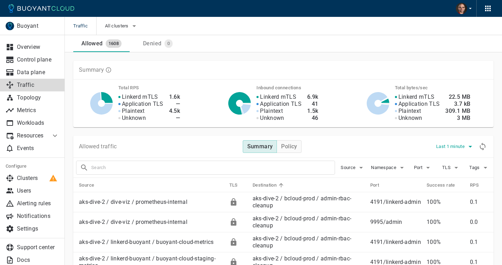 The height and width of the screenshot is (265, 502). I want to click on button: Port, so click(423, 168).